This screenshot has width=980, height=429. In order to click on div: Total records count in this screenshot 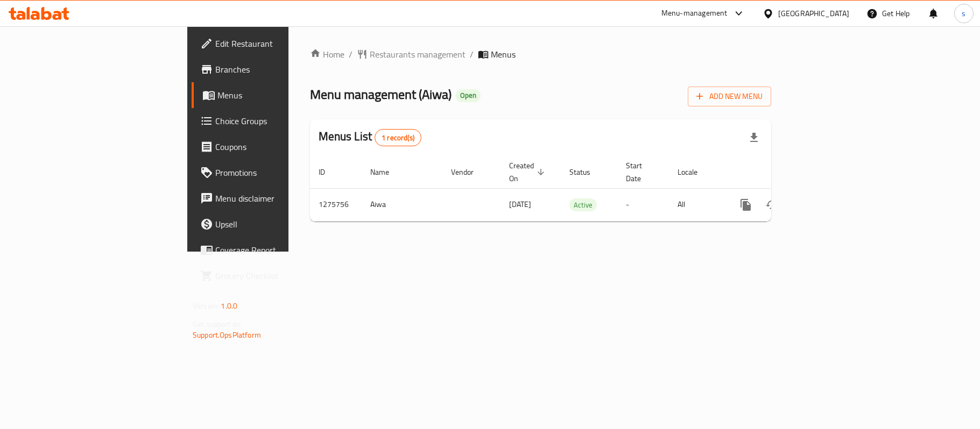, I will do `click(397, 138)`.